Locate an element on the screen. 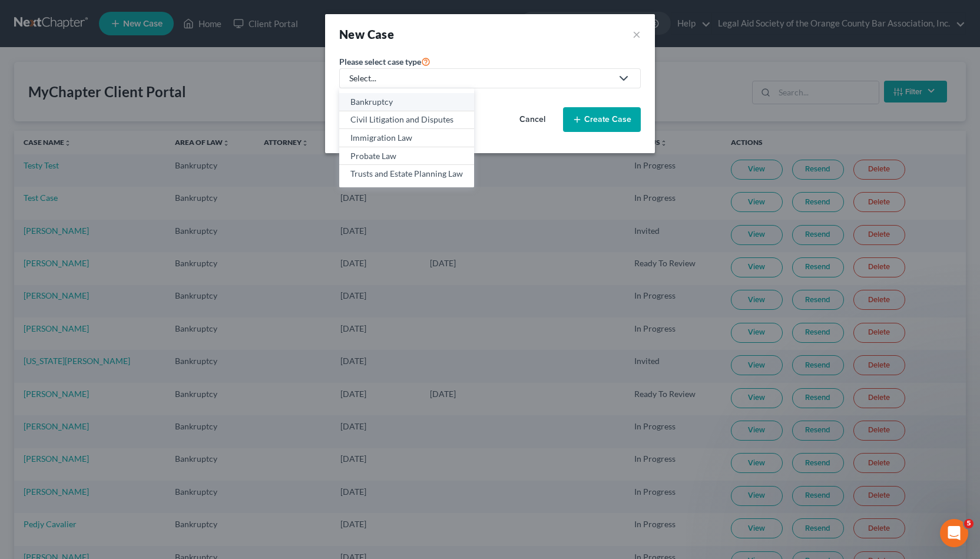 The width and height of the screenshot is (980, 559). div: Civil Litigation and Disputes is located at coordinates (406, 119).